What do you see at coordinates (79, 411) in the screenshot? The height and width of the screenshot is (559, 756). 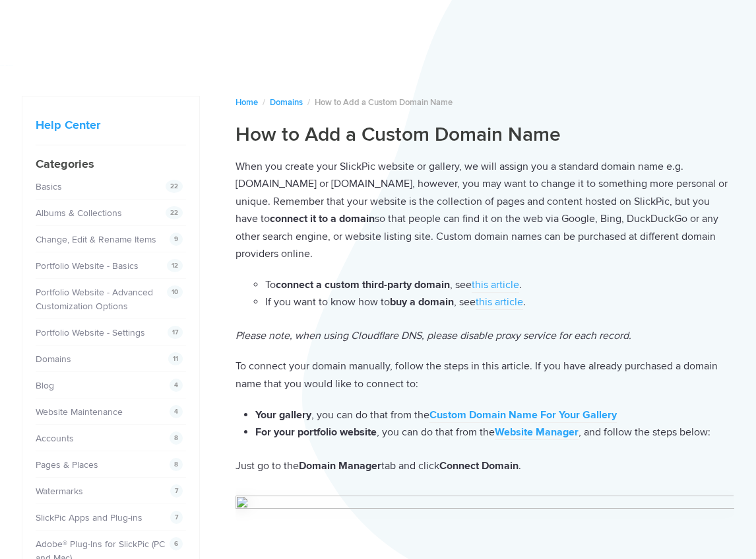 I see `a: Website Maintenance` at bounding box center [79, 411].